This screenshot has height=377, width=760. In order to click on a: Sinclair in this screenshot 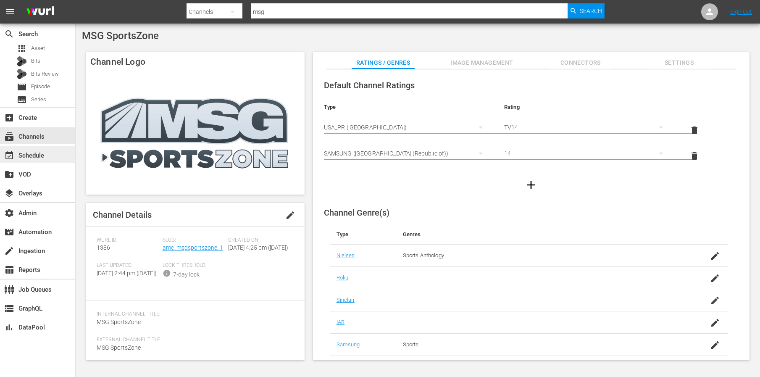, I will do `click(345, 300)`.